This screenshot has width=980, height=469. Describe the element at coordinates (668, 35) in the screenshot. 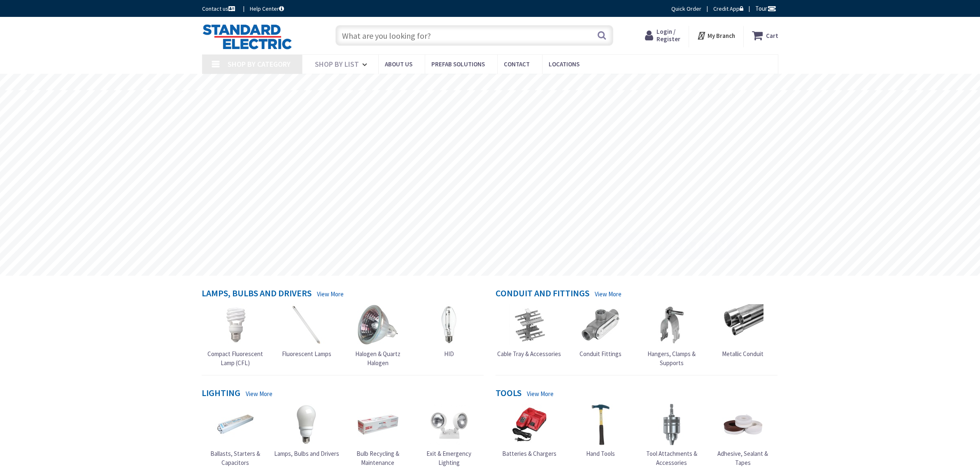

I see `span: Login / Register` at that location.